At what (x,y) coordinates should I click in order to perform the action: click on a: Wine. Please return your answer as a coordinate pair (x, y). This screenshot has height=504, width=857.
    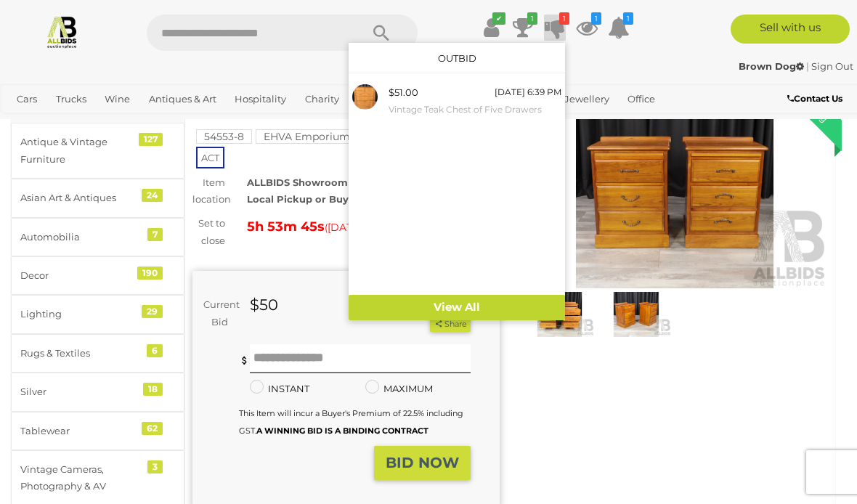
    Looking at the image, I should click on (117, 99).